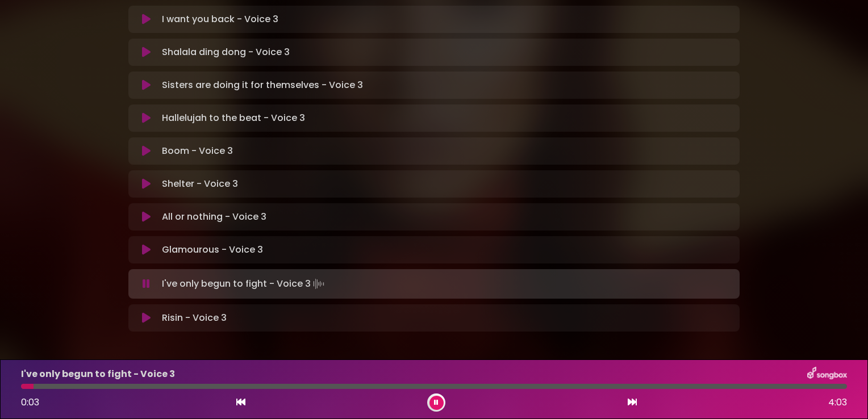  What do you see at coordinates (195, 318) in the screenshot?
I see `p: Risin - Voice 3` at bounding box center [195, 318].